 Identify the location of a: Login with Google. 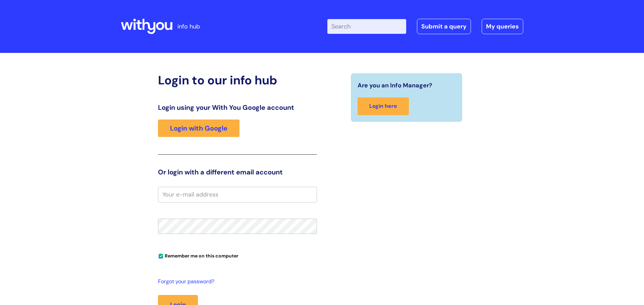
(199, 128).